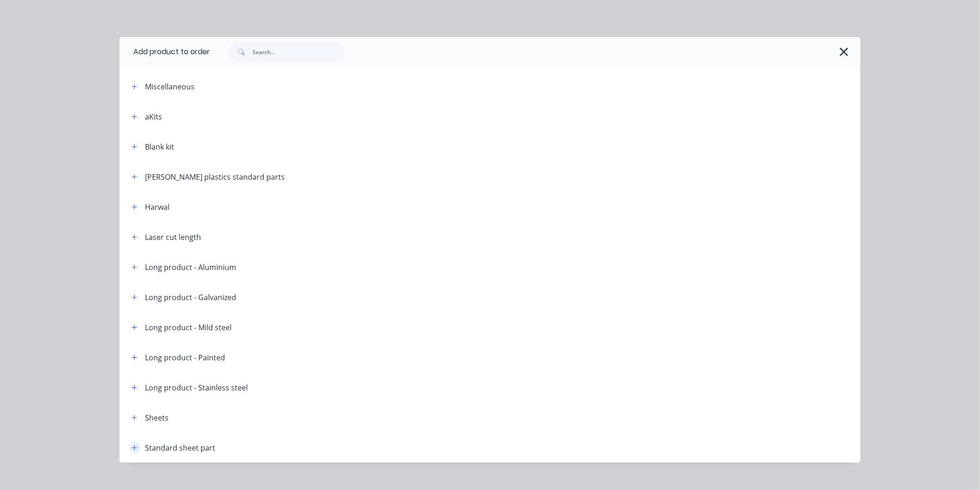 Image resolution: width=980 pixels, height=490 pixels. I want to click on div: Long product - Mild steel, so click(188, 327).